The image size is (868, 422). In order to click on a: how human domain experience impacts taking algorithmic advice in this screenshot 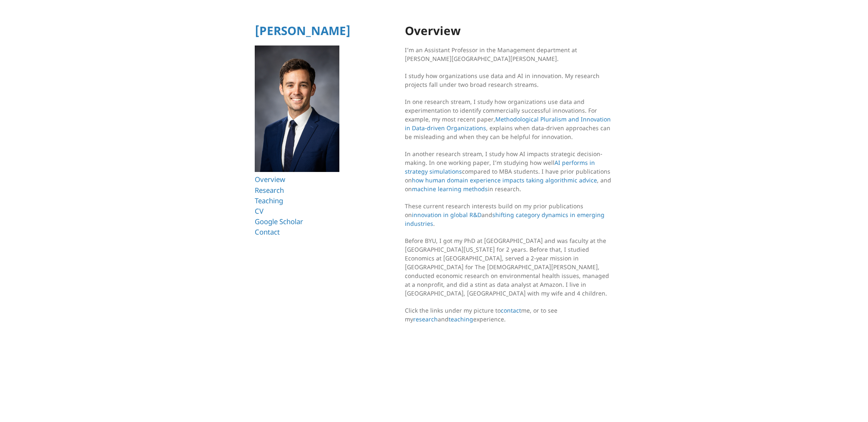, I will do `click(504, 180)`.